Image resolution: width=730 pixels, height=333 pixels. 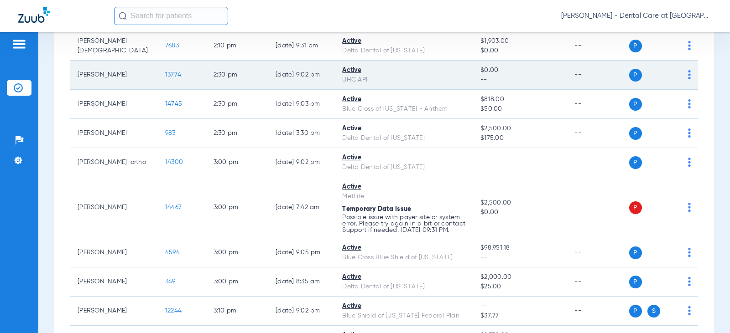 What do you see at coordinates (376, 209) in the screenshot?
I see `span: Temporary Data Issue` at bounding box center [376, 209].